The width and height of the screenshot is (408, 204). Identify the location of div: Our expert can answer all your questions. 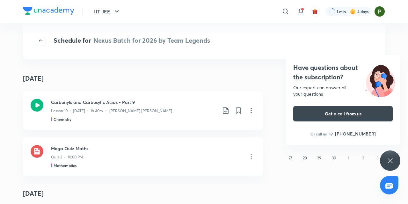
(343, 91).